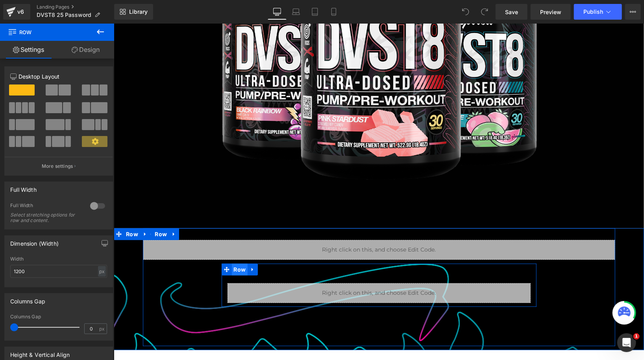  I want to click on button: More settings, so click(59, 166).